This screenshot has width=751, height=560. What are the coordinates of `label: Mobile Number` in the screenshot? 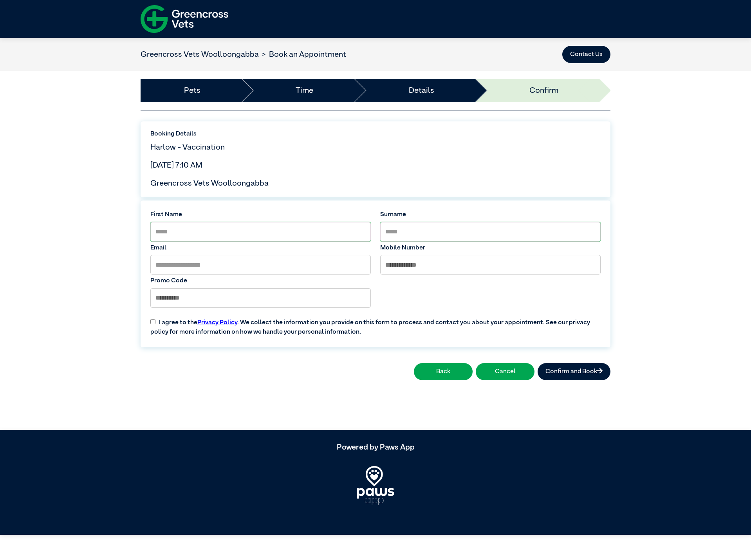 It's located at (490, 248).